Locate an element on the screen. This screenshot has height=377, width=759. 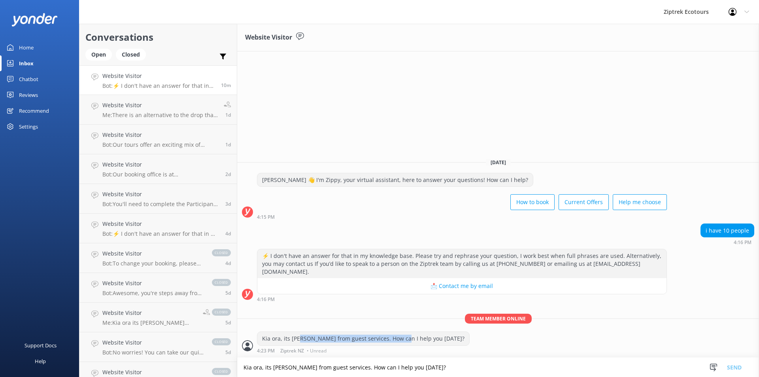
div: Settings is located at coordinates (28, 127).